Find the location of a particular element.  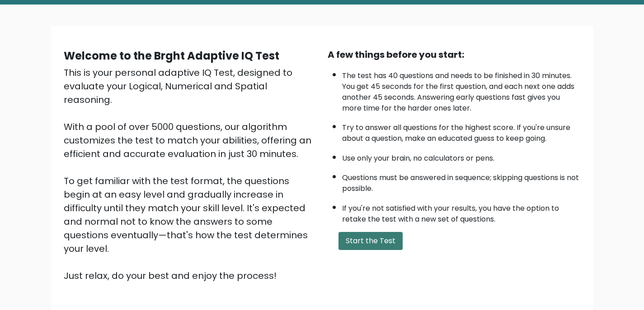

button: Start the Test is located at coordinates (371, 241).